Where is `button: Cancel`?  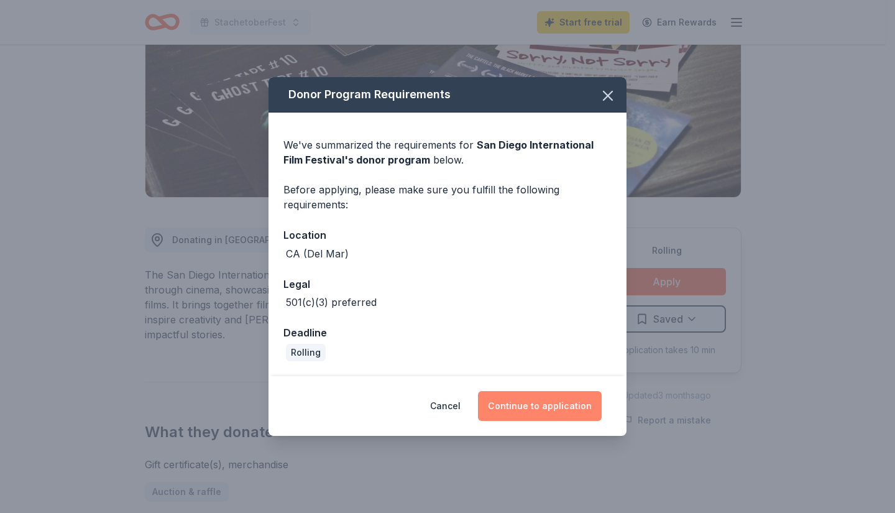 button: Cancel is located at coordinates (445, 406).